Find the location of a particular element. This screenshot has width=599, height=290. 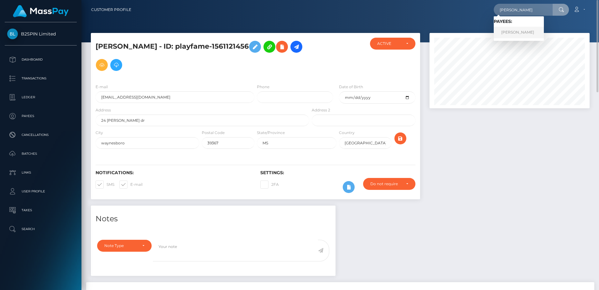

h4: Notes is located at coordinates (213, 218).